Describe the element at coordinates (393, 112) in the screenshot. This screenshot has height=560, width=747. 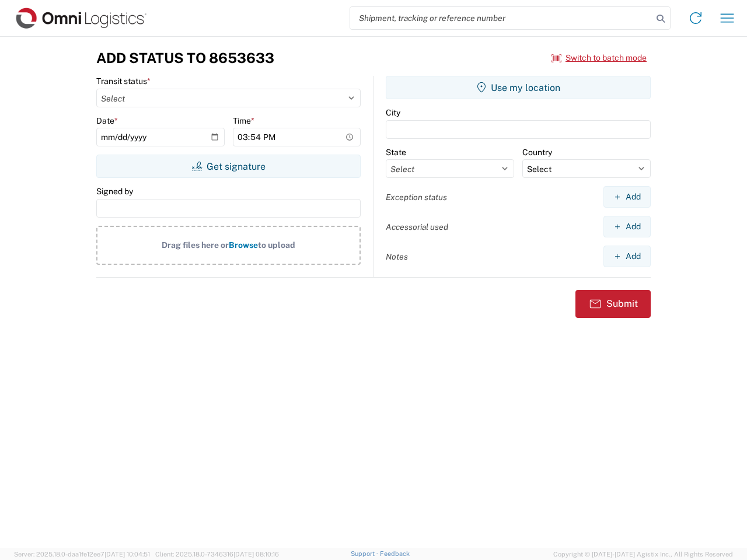
I see `label: City` at that location.